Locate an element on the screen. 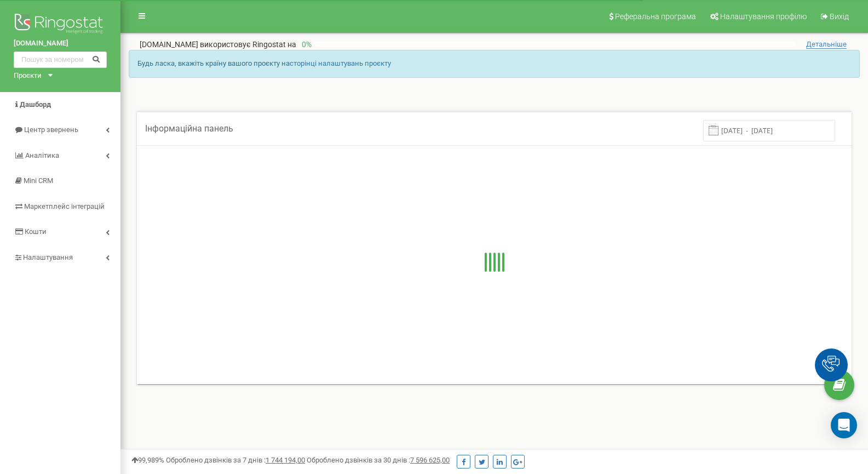  u: 7 596 625,00 is located at coordinates (430, 460).